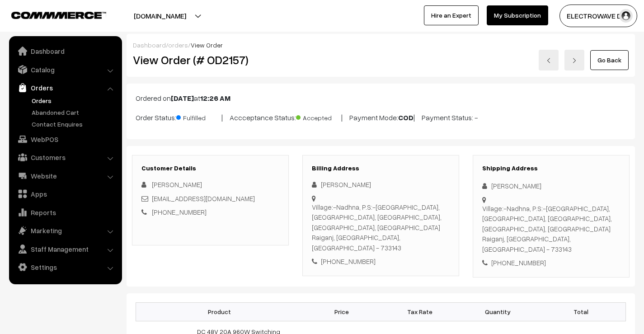 This screenshot has width=644, height=334. Describe the element at coordinates (65, 231) in the screenshot. I see `a: Marketing` at that location.